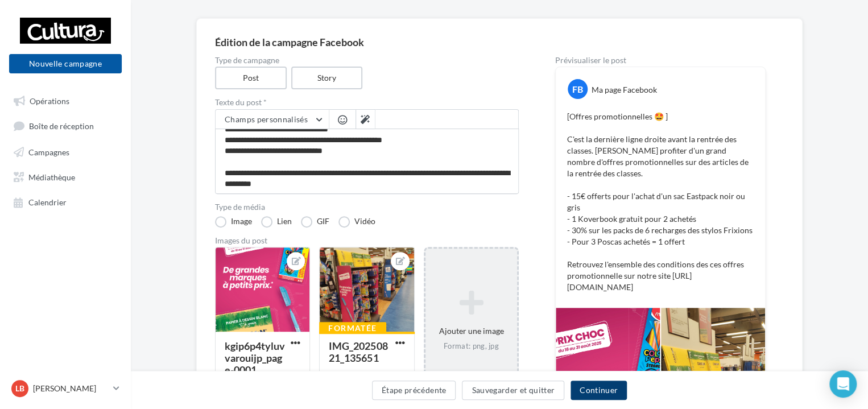 The image size is (868, 409). What do you see at coordinates (367, 103) in the screenshot?
I see `label: Texte du post *` at bounding box center [367, 103].